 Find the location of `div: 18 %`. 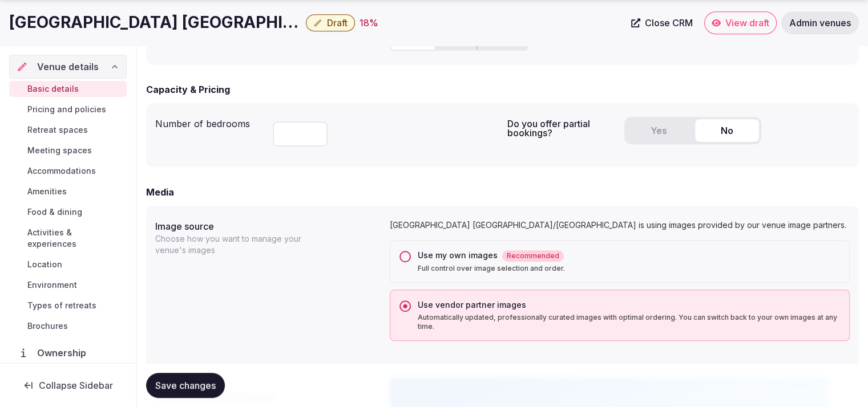

div: 18 % is located at coordinates (368, 23).